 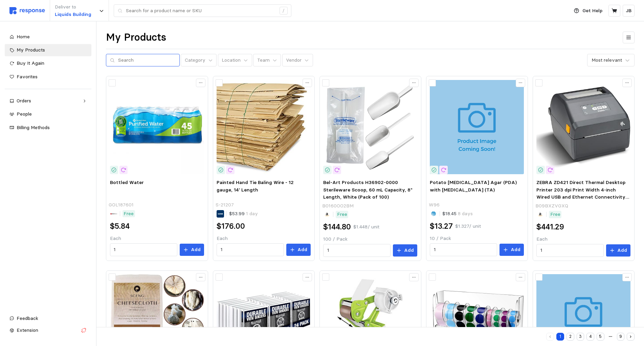 What do you see at coordinates (33, 127) in the screenshot?
I see `span: Billing Methods` at bounding box center [33, 127].